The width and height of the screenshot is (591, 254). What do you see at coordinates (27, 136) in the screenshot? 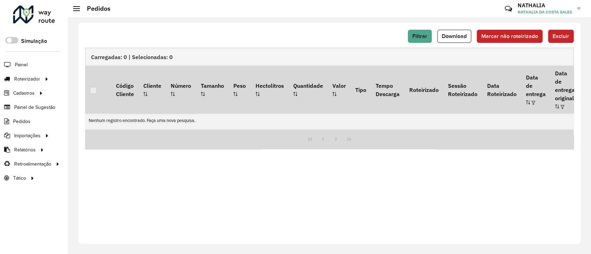
I see `span: Importações` at bounding box center [27, 136].